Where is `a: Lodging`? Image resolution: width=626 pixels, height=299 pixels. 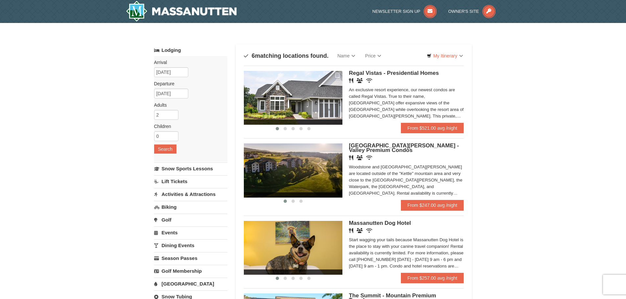
a: Lodging is located at coordinates (191, 50).